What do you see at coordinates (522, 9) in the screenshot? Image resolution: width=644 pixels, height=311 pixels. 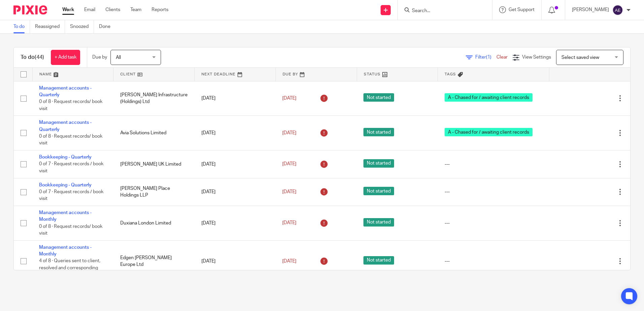 I see `span: Get Support` at bounding box center [522, 9].